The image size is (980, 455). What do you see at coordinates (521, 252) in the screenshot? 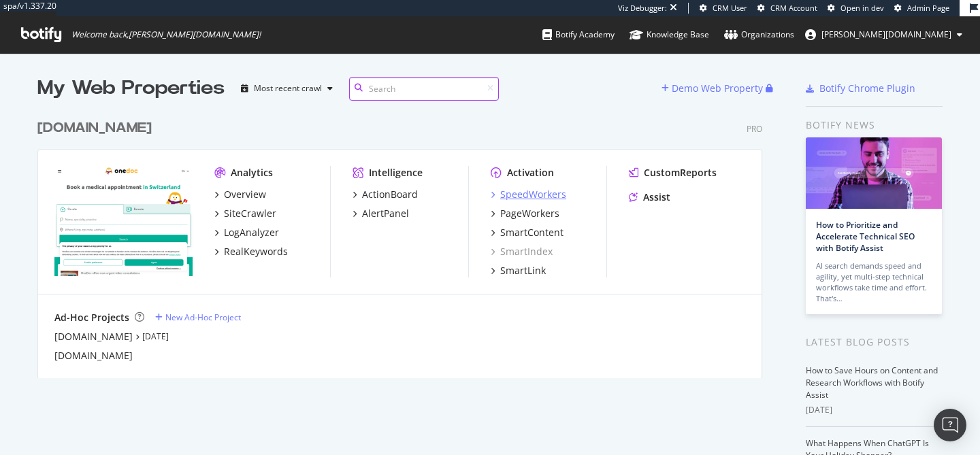
I see `a: SmartIndex` at bounding box center [521, 252].